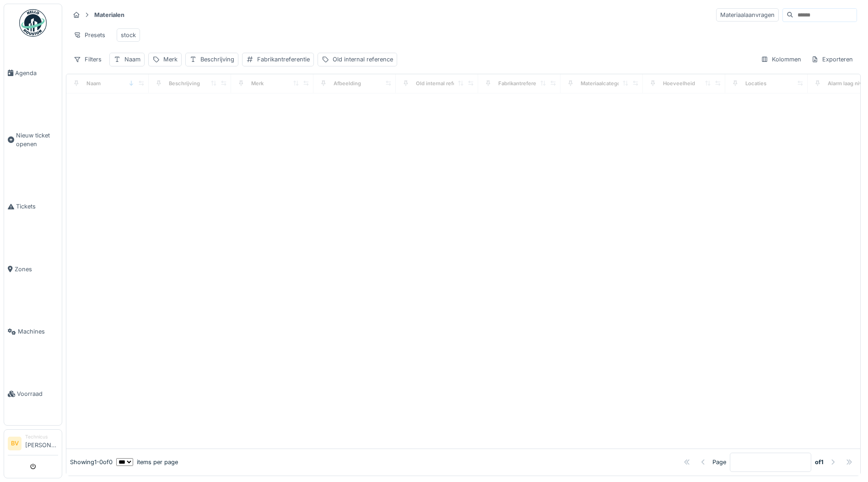 This screenshot has width=868, height=482. Describe the element at coordinates (756, 83) in the screenshot. I see `div: Locaties` at that location.